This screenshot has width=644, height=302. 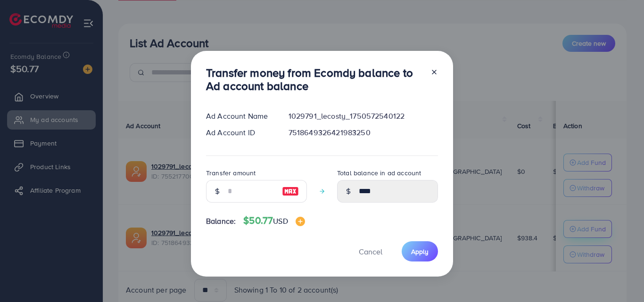 I want to click on span: Apply, so click(x=420, y=252).